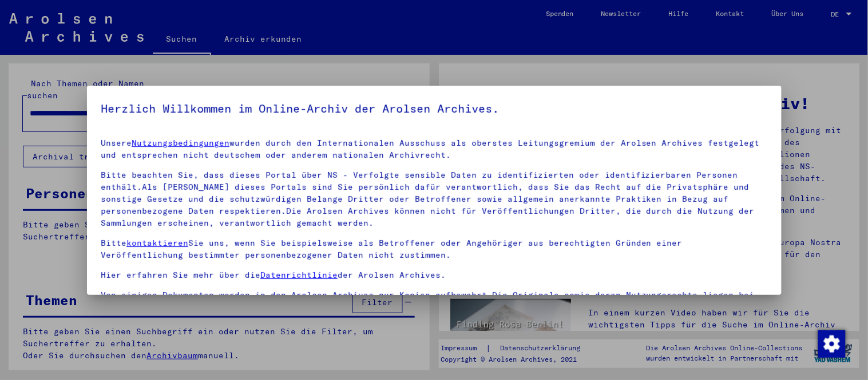 The height and width of the screenshot is (380, 868). Describe the element at coordinates (180, 143) in the screenshot. I see `a: Nutzungsbedingungen` at that location.